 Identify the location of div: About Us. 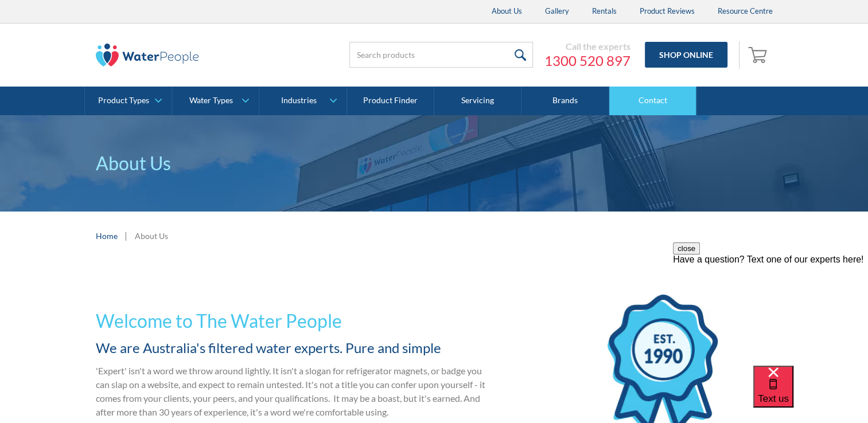
(151, 236).